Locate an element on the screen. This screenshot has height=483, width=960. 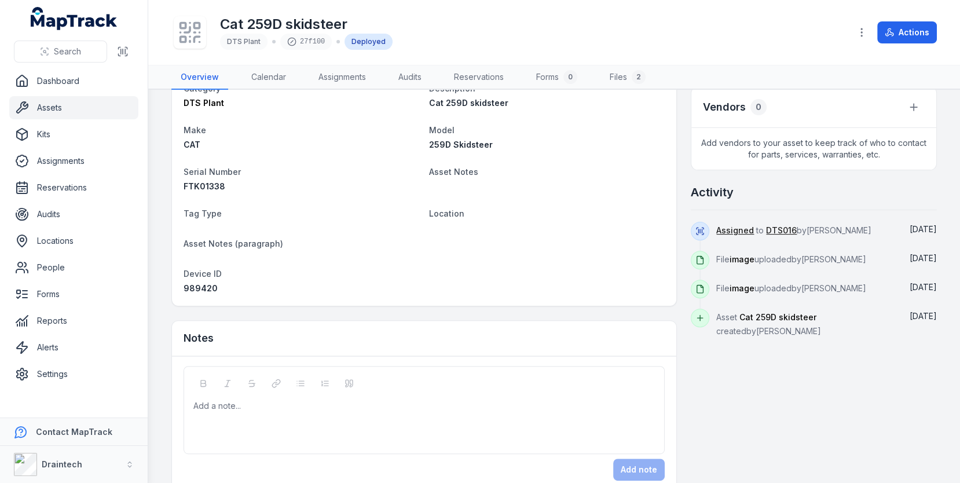
a: MapTrack is located at coordinates (74, 19).